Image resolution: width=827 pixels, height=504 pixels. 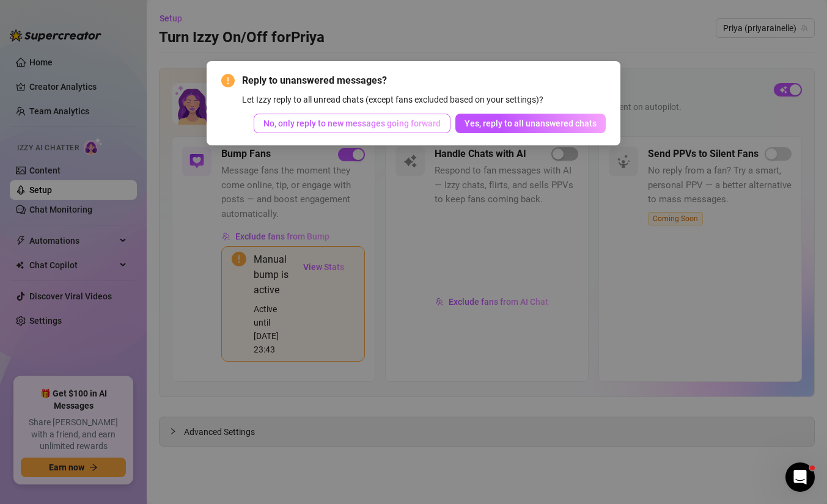 I want to click on span: Reply to unanswered messages?, so click(x=423, y=81).